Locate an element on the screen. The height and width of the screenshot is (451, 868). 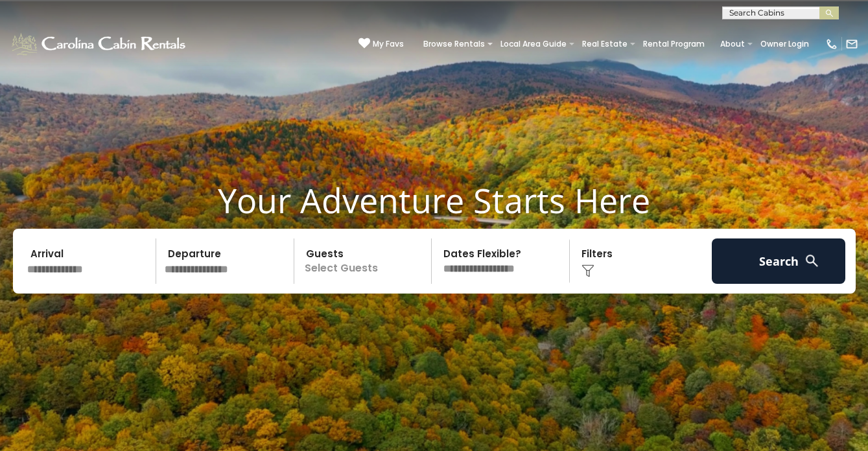
h1: Your Adventure Starts Here is located at coordinates (434, 200).